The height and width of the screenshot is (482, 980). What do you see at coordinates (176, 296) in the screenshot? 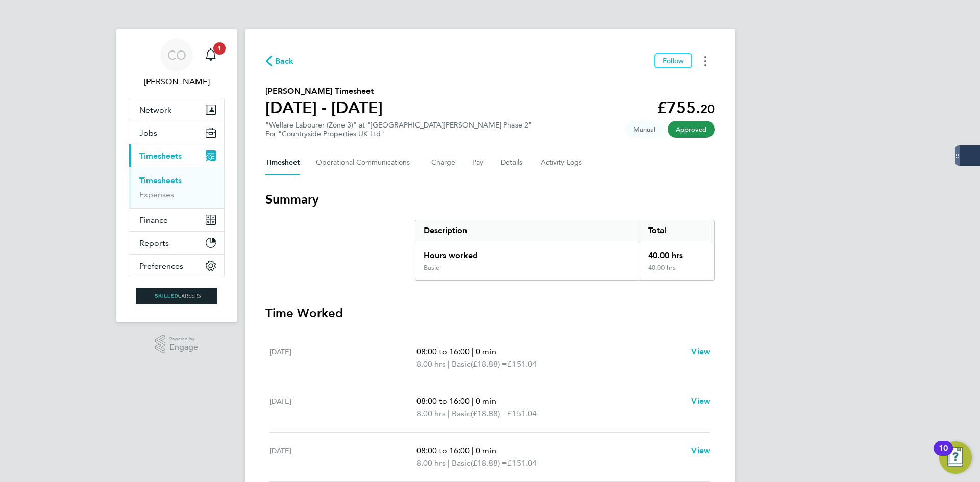
I see `img: skilledcareers-logo-retina.png` at bounding box center [176, 296].